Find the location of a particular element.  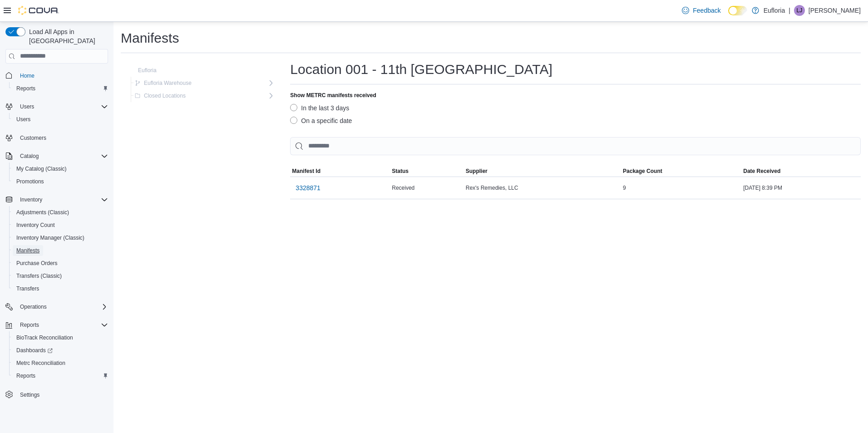

button: Promotions is located at coordinates (60, 181).